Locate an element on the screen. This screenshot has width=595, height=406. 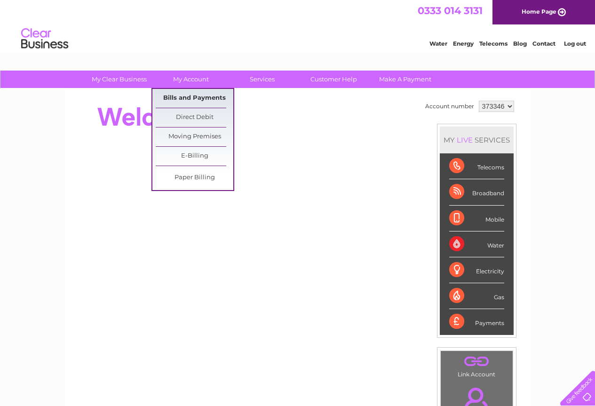
a: E-Billing is located at coordinates (194, 156).